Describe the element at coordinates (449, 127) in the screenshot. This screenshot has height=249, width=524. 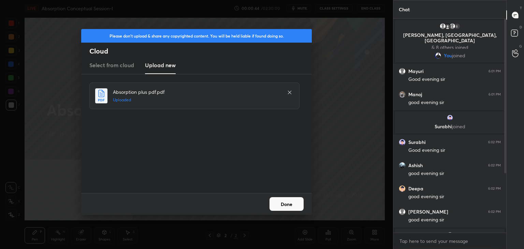
I see `p: Surabhi` at that location.